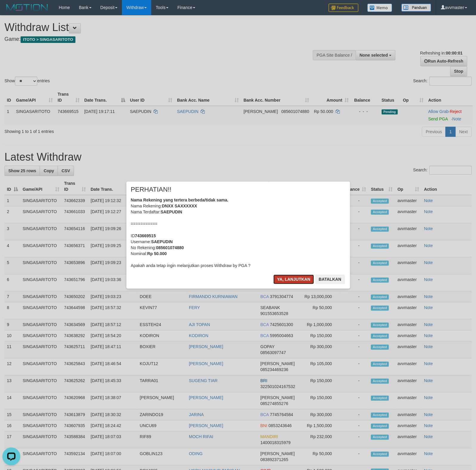  Describe the element at coordinates (293, 279) in the screenshot. I see `button: Ya, lanjutkan` at that location.